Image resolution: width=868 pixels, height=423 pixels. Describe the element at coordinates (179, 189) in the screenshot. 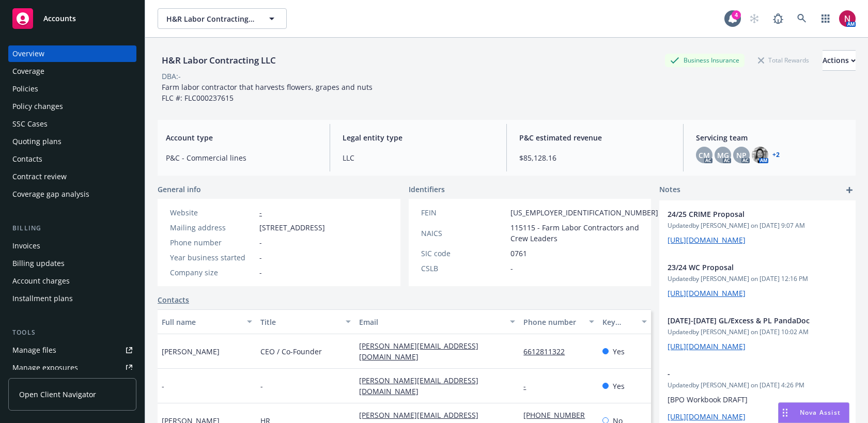

I see `span: General info` at that location.